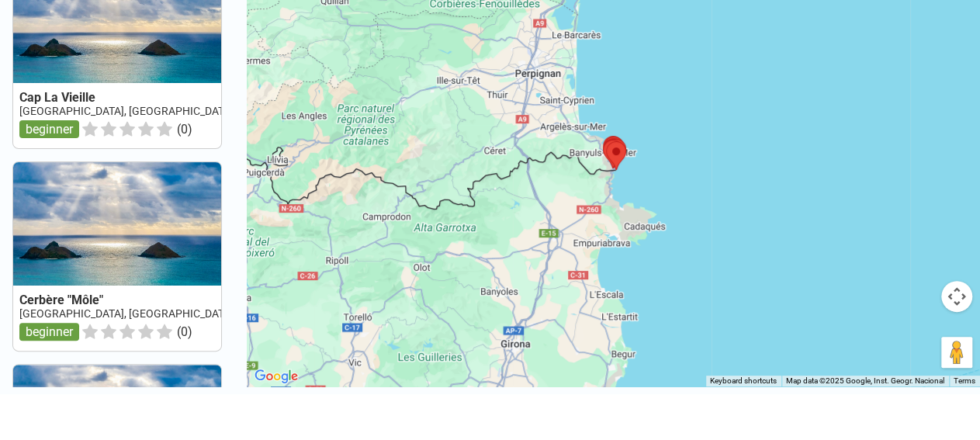 This screenshot has width=980, height=440. I want to click on img: Google, so click(276, 376).